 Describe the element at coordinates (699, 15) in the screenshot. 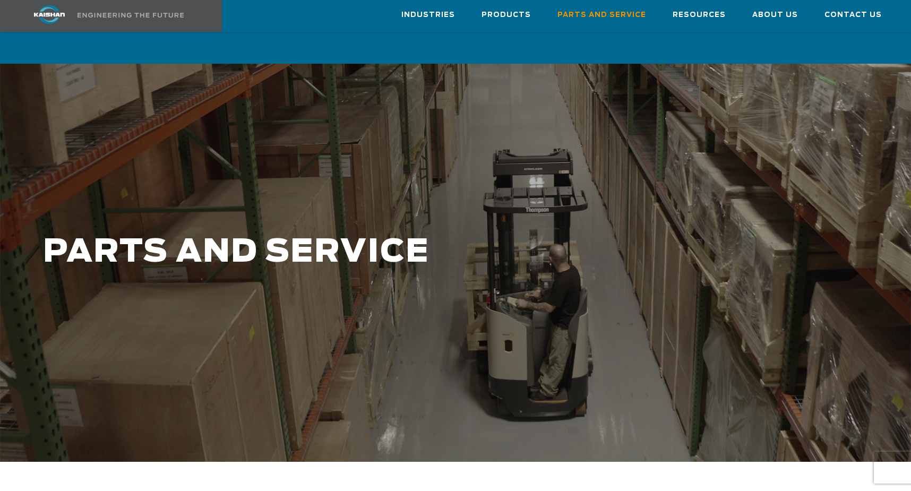

I see `span: Resources` at that location.